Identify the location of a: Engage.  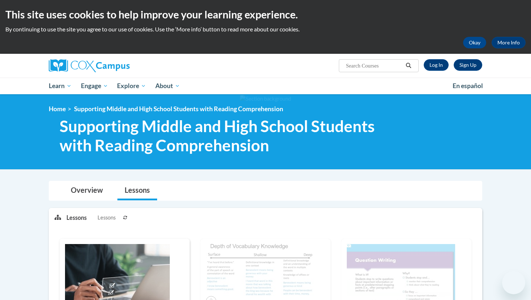
(94, 86).